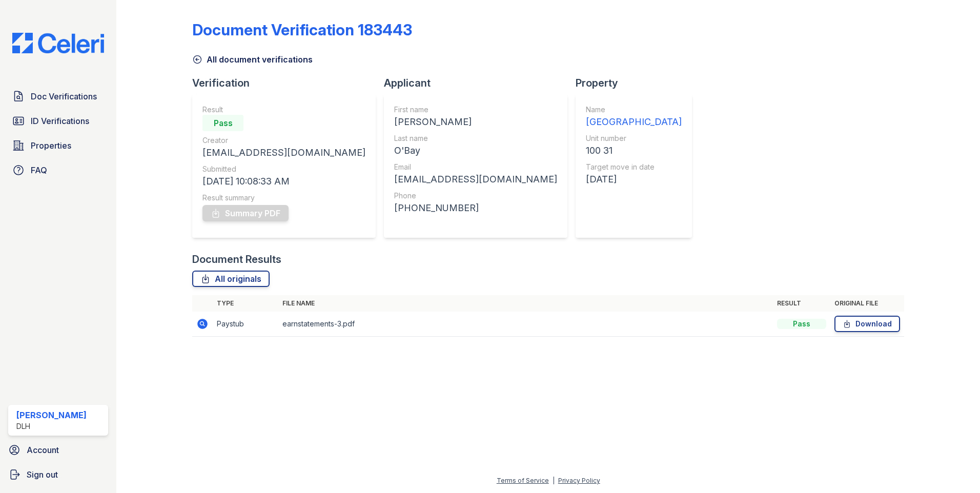 This screenshot has width=980, height=493. Describe the element at coordinates (58, 145) in the screenshot. I see `a: Properties` at that location.